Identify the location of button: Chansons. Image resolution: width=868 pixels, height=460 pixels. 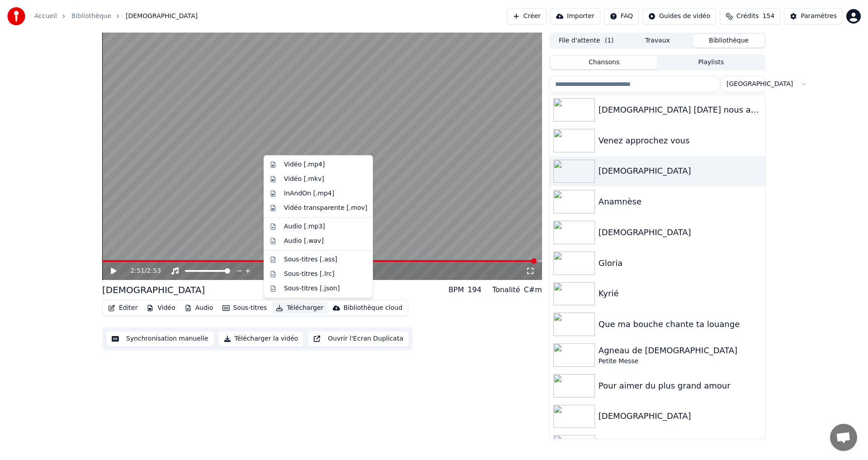
(604, 62).